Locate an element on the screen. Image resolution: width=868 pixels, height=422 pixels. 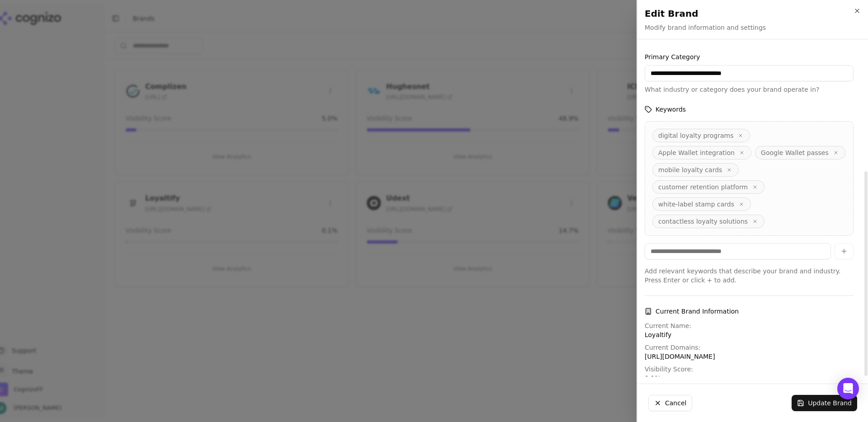
span: Visibility Score: is located at coordinates (668, 369).